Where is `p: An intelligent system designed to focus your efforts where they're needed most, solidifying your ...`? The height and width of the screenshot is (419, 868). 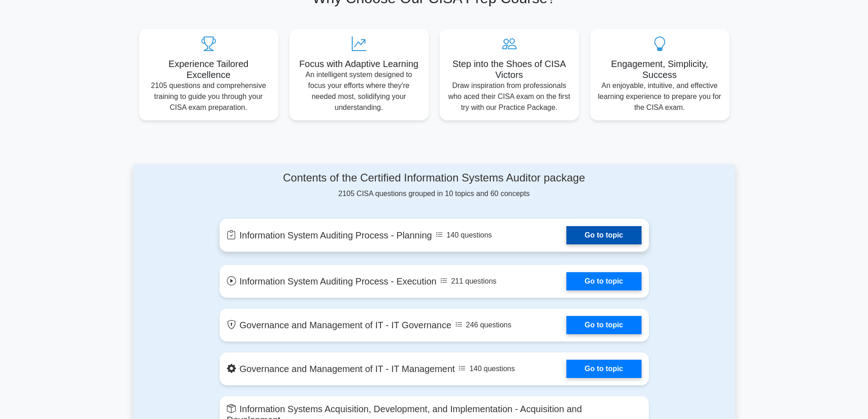 p: An intelligent system designed to focus your efforts where they're needed most, solidifying your ... is located at coordinates (359, 91).